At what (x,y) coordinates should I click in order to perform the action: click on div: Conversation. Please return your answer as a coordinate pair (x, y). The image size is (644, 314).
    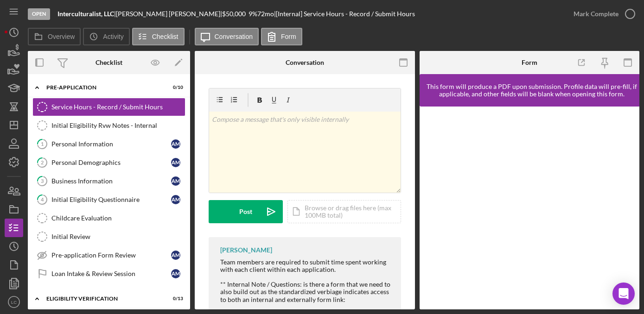
    Looking at the image, I should click on (305, 63).